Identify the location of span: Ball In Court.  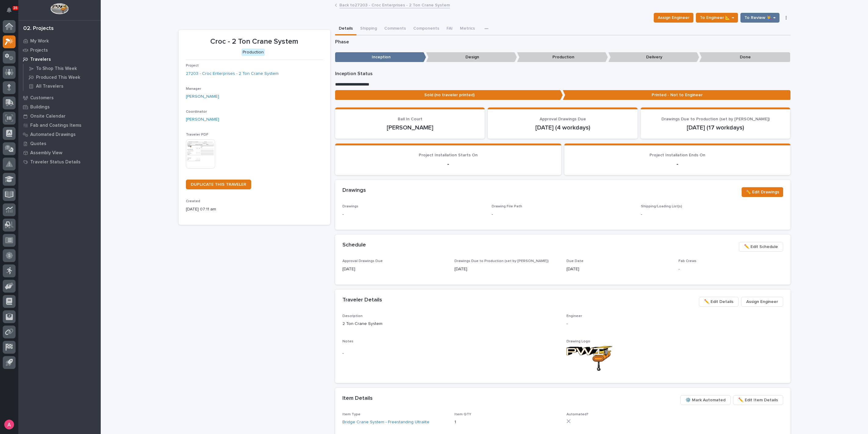
(410, 119).